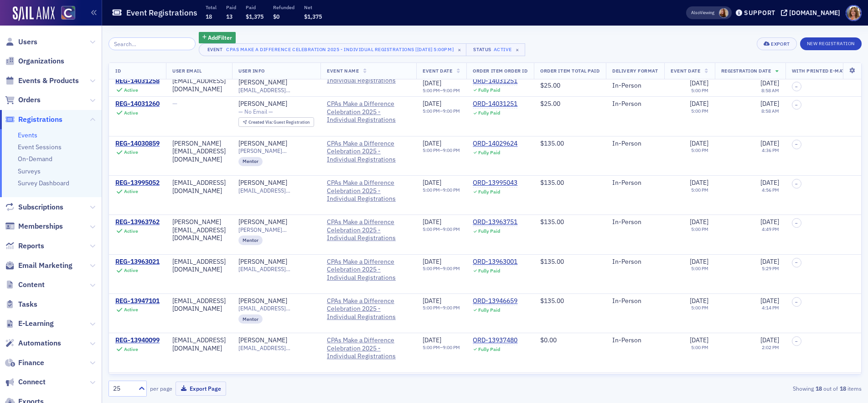 This screenshot has height=403, width=868. Describe the element at coordinates (137, 222) in the screenshot. I see `a: REG-13963762` at that location.